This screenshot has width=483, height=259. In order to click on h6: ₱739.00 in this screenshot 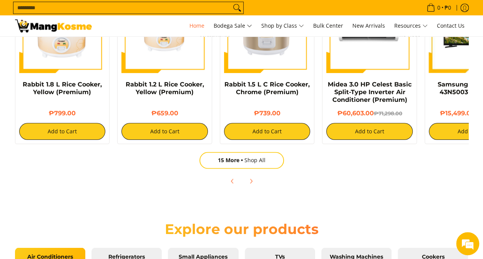, I will do `click(267, 113)`.